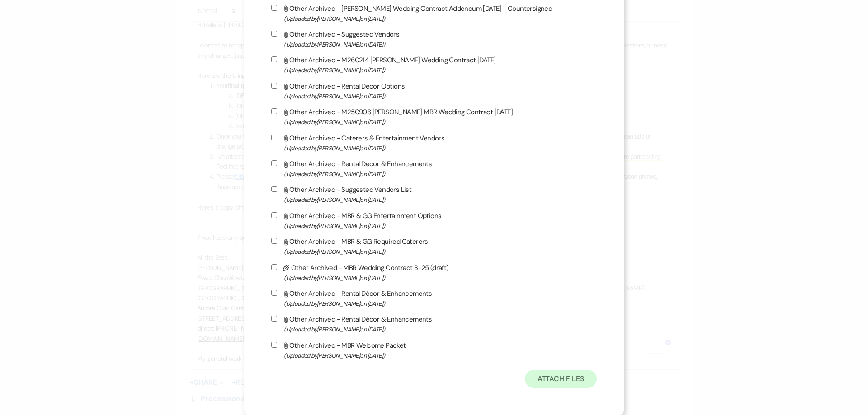  Describe the element at coordinates (434, 272) in the screenshot. I see `label: Other Archived - MBR Wedding Contract 3-25 (draft)` at that location.